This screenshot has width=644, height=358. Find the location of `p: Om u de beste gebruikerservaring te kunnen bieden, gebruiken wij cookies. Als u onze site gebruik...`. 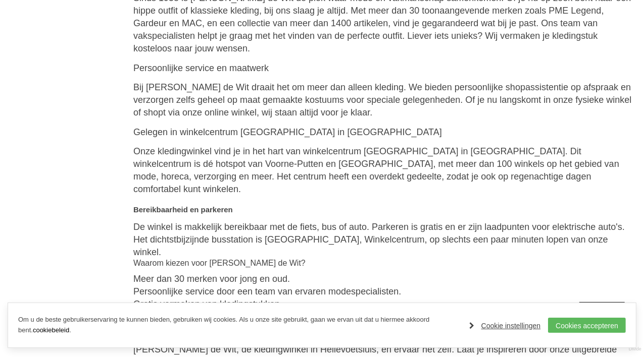

p: Om u de beste gebruikerservaring te kunnen bieden, gebruiken wij cookies. Als u onze site gebruik... is located at coordinates (239, 326).